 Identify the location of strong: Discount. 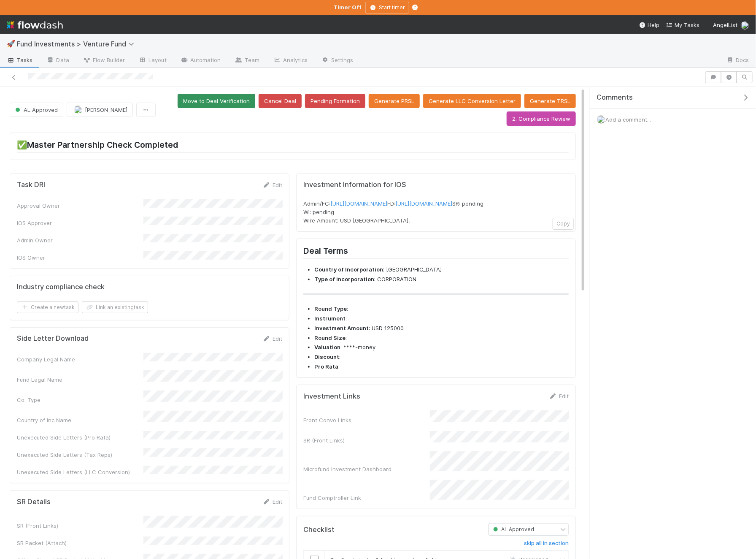
(326, 356).